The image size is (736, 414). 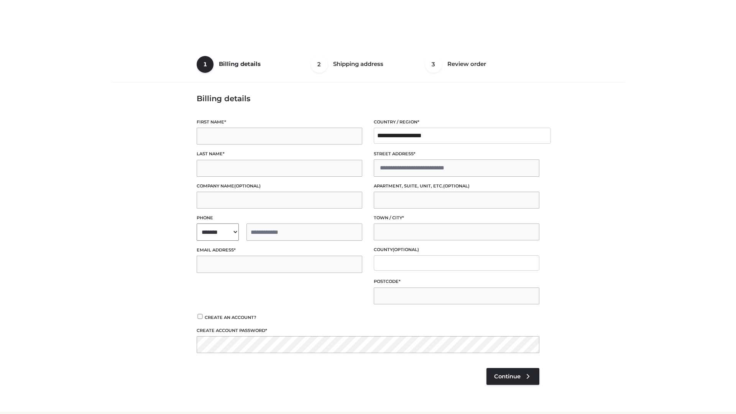 I want to click on label: Phone, so click(x=279, y=218).